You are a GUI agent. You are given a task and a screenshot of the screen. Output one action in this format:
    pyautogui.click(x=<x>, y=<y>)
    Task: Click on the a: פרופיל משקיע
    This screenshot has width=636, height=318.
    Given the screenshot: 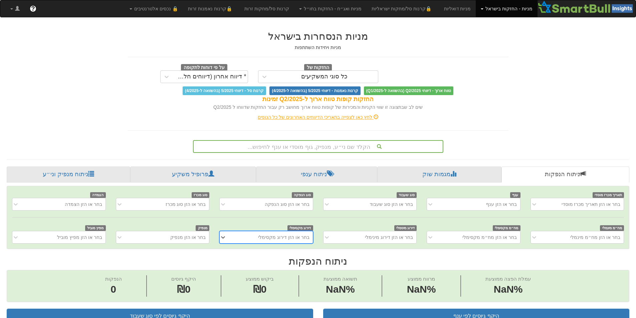 What is the action you would take?
    pyautogui.click(x=193, y=175)
    